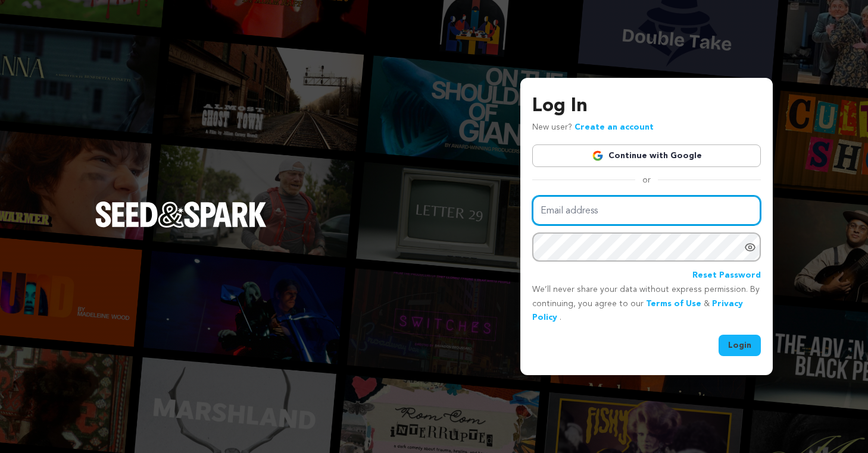  Describe the element at coordinates (598, 156) in the screenshot. I see `img: Google logo` at that location.